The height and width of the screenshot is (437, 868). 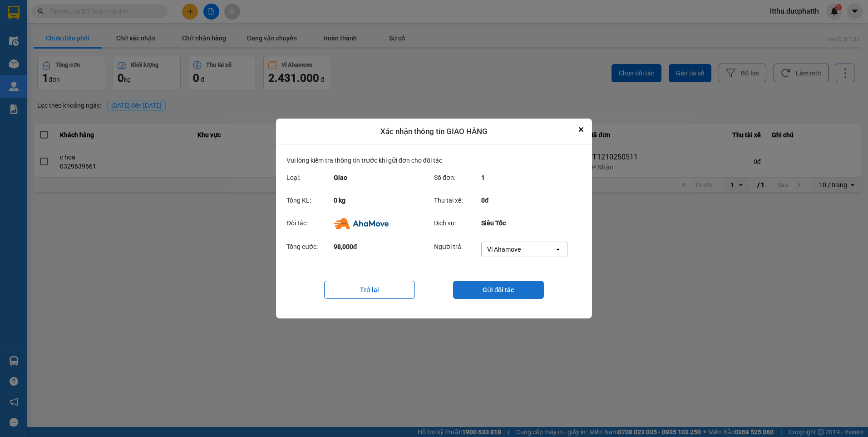 I want to click on div: Đối tác:, so click(x=310, y=224).